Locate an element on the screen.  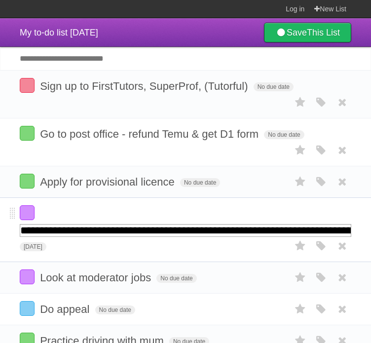
span: Look at moderator jobs is located at coordinates (97, 277).